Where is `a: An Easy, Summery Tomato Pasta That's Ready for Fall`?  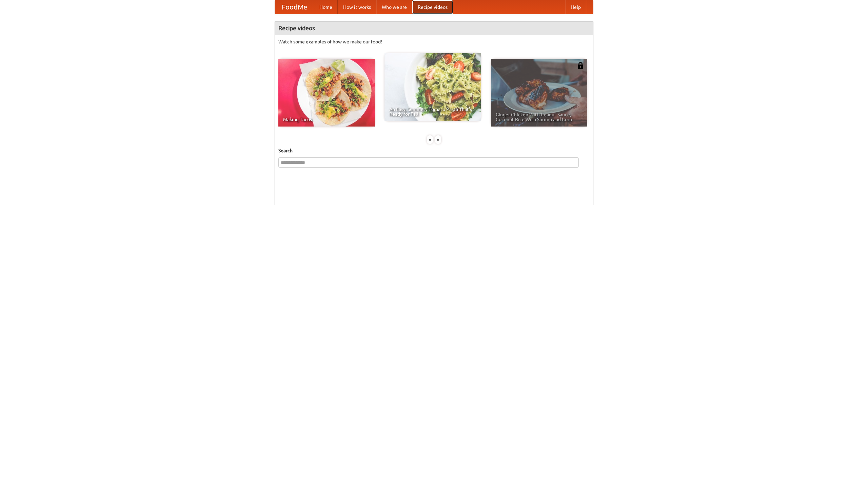
a: An Easy, Summery Tomato Pasta That's Ready for Fall is located at coordinates (433, 87).